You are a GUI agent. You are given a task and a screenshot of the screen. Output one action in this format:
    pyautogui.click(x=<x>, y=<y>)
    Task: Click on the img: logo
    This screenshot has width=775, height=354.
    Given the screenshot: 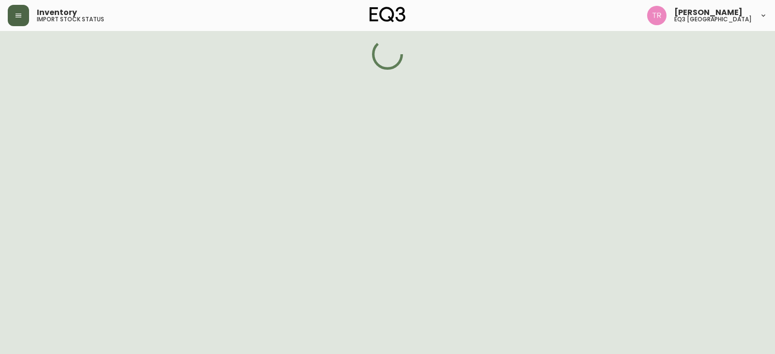 What is the action you would take?
    pyautogui.click(x=387, y=15)
    